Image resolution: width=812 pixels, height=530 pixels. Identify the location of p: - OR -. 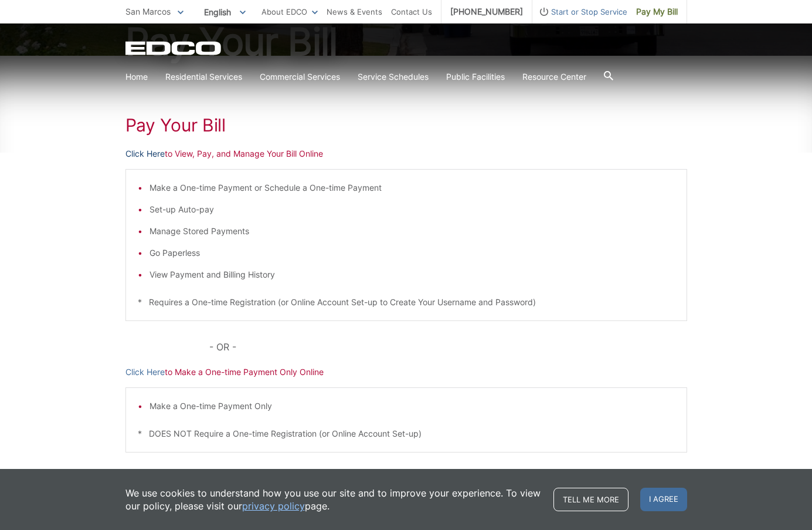
(448, 347).